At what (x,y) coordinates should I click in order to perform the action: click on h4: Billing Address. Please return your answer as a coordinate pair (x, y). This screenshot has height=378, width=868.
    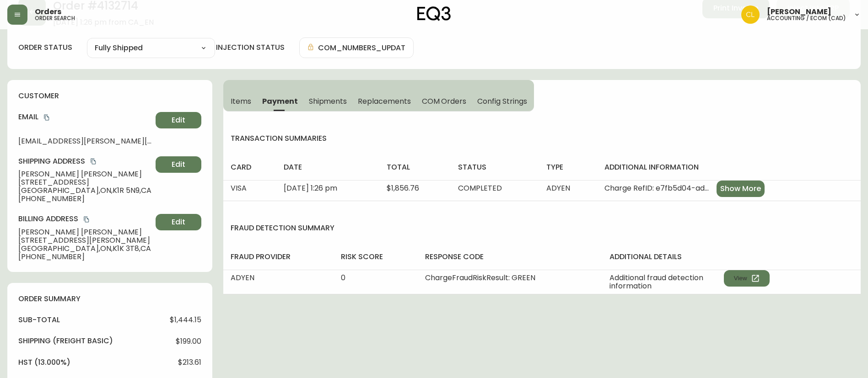
    Looking at the image, I should click on (85, 219).